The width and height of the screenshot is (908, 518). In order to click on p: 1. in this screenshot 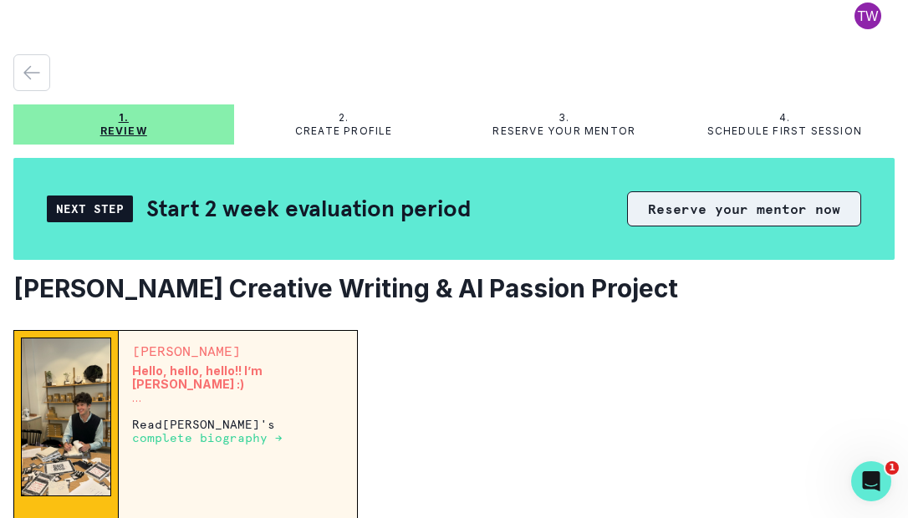, I will do `click(124, 118)`.